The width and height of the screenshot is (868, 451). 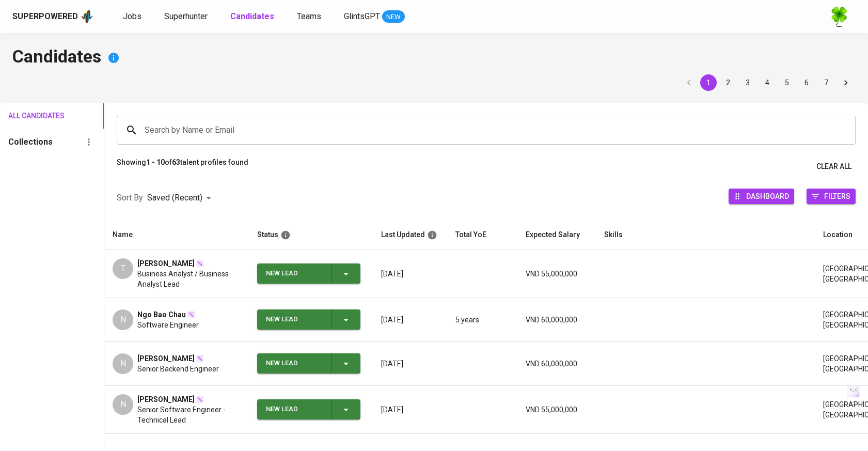 What do you see at coordinates (767, 82) in the screenshot?
I see `nav: pagination navigation` at bounding box center [767, 82].